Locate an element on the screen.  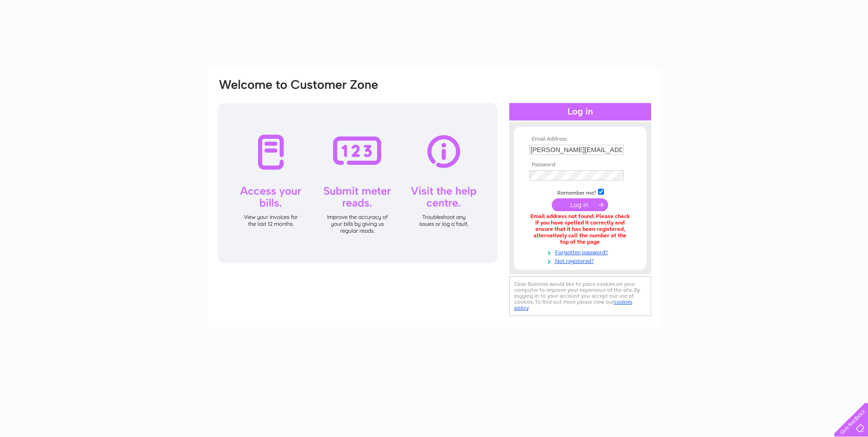
input: Submit is located at coordinates (580, 205).